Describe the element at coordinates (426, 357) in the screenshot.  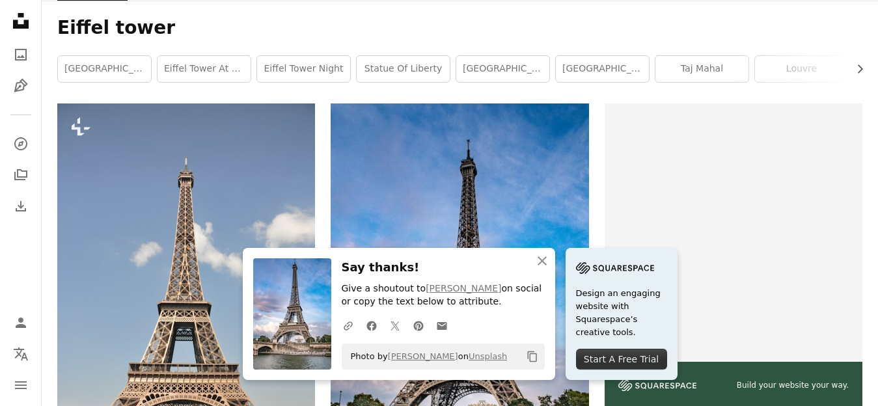
I see `span: Photo by on` at that location.